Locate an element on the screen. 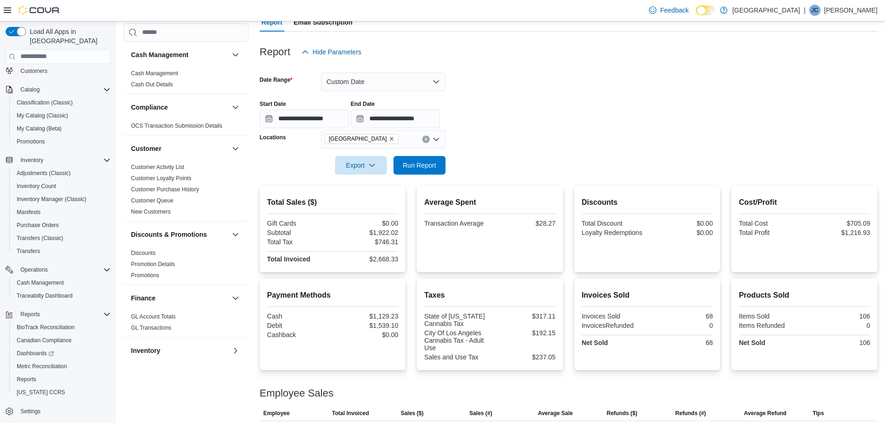  div: 0 is located at coordinates (680, 326).